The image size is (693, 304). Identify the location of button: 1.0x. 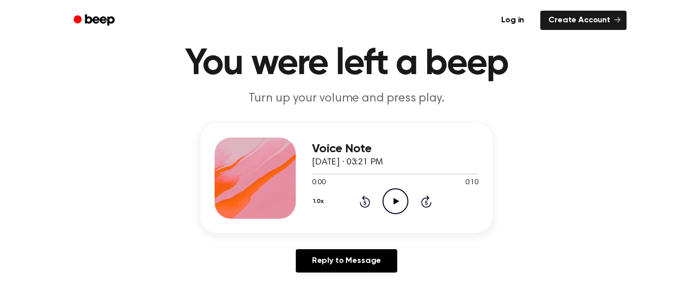
(319, 201).